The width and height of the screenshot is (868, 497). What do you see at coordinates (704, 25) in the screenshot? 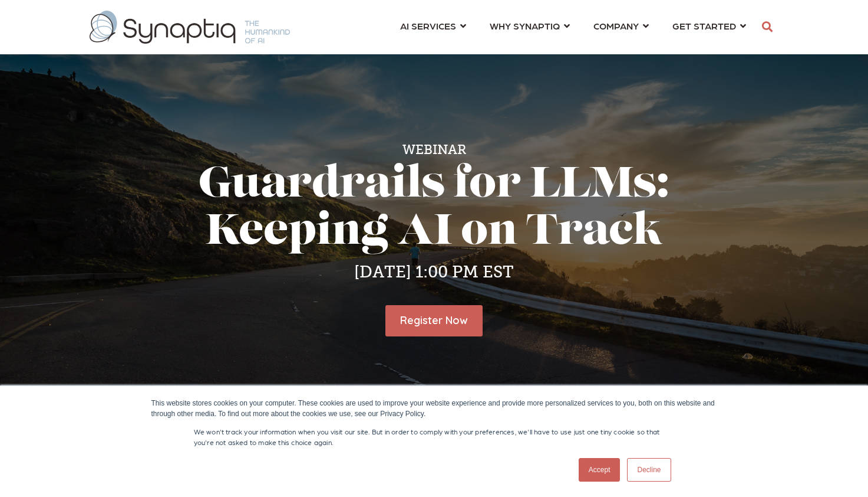
I see `span: GET STARTED` at bounding box center [704, 25].